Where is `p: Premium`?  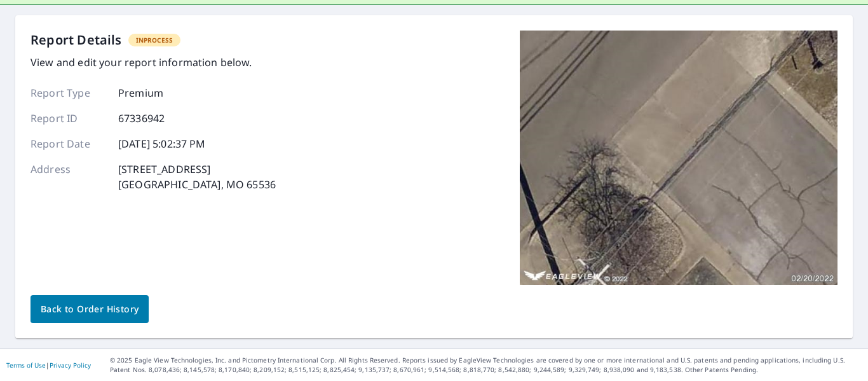 p: Premium is located at coordinates (140, 93).